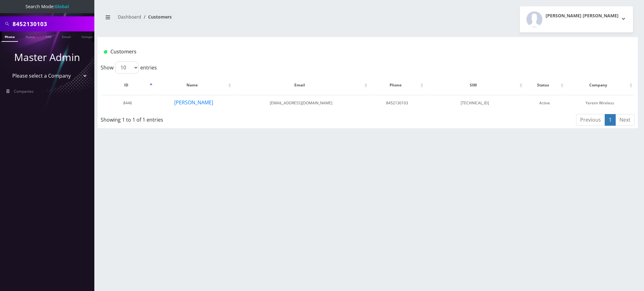 The height and width of the screenshot is (291, 644). What do you see at coordinates (599, 85) in the screenshot?
I see `th: Company: activate to sort column ascending` at bounding box center [599, 85].